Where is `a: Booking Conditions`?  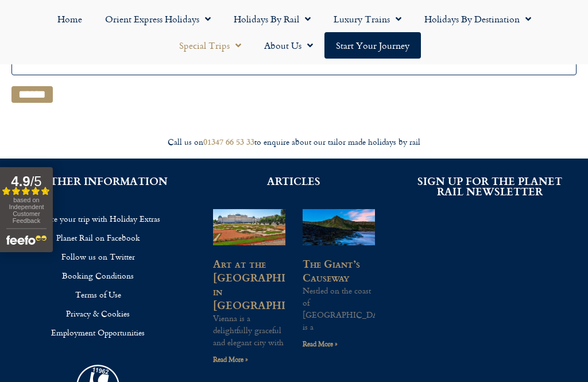
a: Booking Conditions is located at coordinates (97, 275).